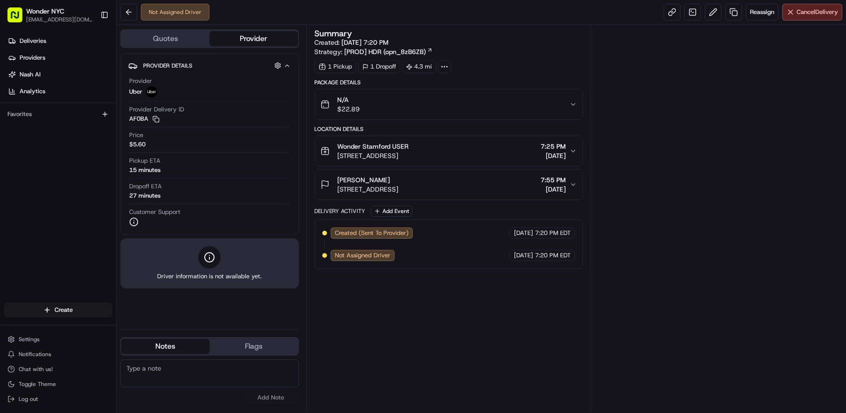 The height and width of the screenshot is (413, 846). Describe the element at coordinates (553, 147) in the screenshot. I see `span: 7:25 PM` at that location.